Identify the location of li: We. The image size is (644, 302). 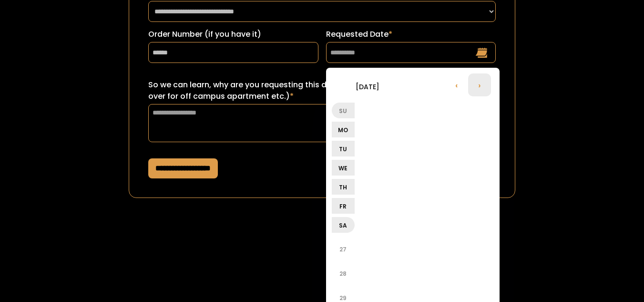
(343, 168).